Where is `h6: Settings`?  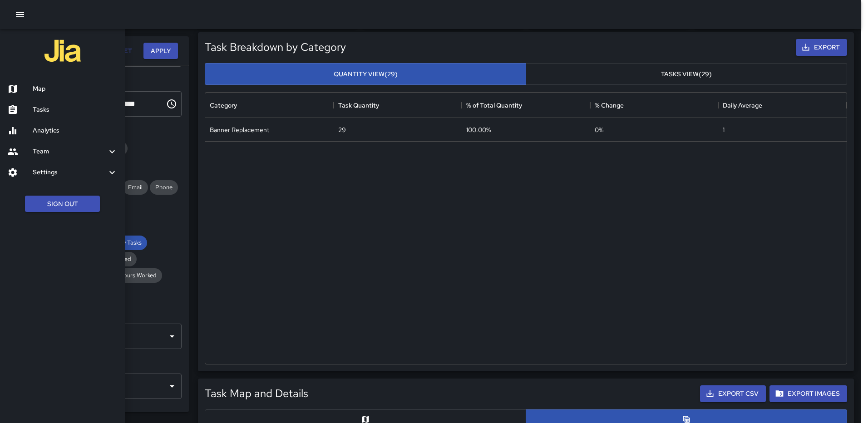
h6: Settings is located at coordinates (69, 172).